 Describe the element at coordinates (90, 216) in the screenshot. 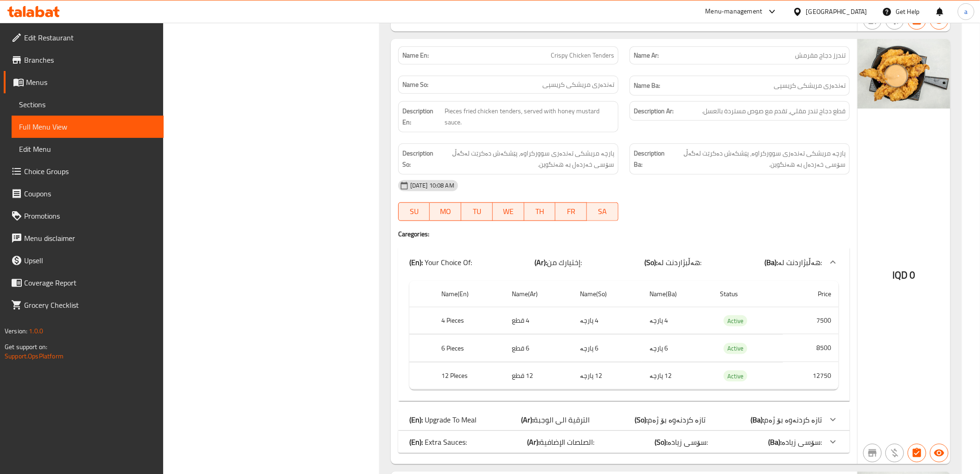

I see `span: Promotions` at that location.